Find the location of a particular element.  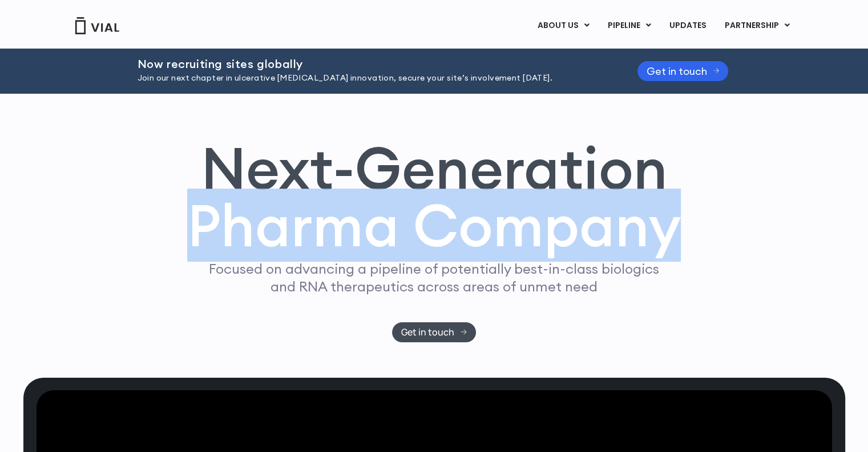

p: Focused on advancing a pipeline of potentially best-in-class biologics and RNA therapeutics acros... is located at coordinates (434, 277).